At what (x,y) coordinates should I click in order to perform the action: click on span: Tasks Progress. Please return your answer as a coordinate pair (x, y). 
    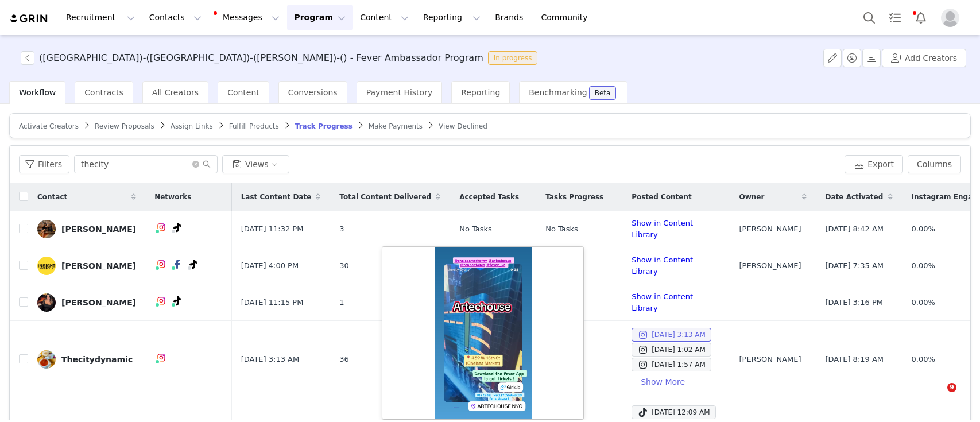
    Looking at the image, I should click on (574, 197).